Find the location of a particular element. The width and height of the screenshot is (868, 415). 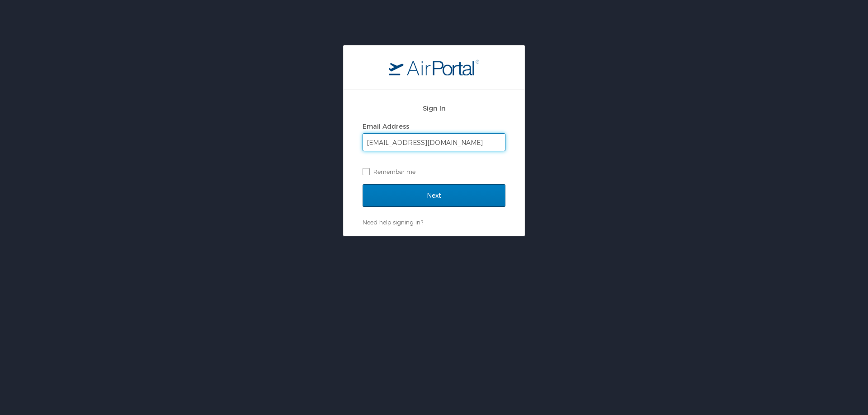

a: Need help signing in? is located at coordinates (393, 222).